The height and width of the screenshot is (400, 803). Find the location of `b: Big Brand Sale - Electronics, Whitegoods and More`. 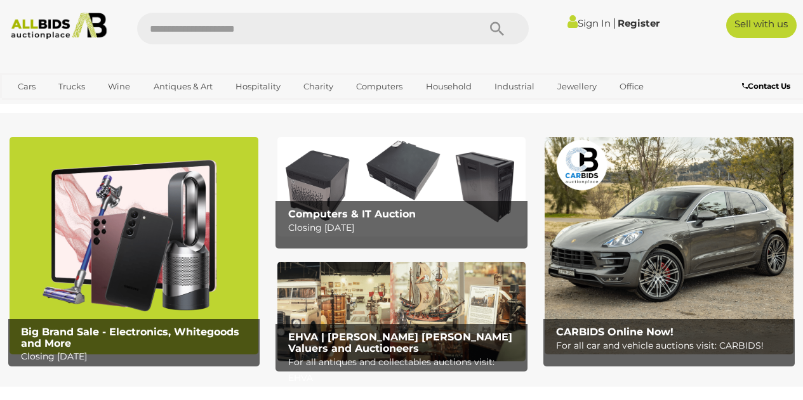

b: Big Brand Sale - Electronics, Whitegoods and More is located at coordinates (130, 338).